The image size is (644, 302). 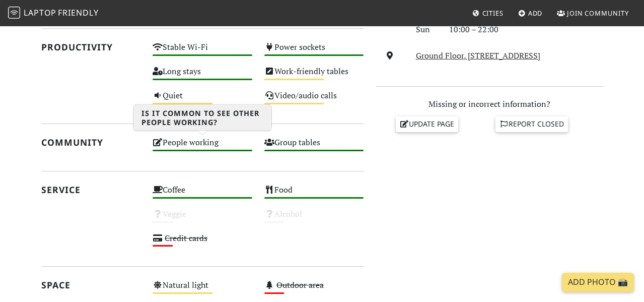 What do you see at coordinates (202, 118) in the screenshot?
I see `h3: Is it common to see other people working?` at bounding box center [202, 118].